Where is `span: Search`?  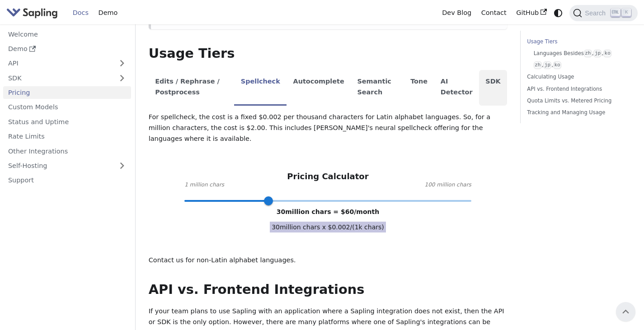 span: Search is located at coordinates (596, 13).